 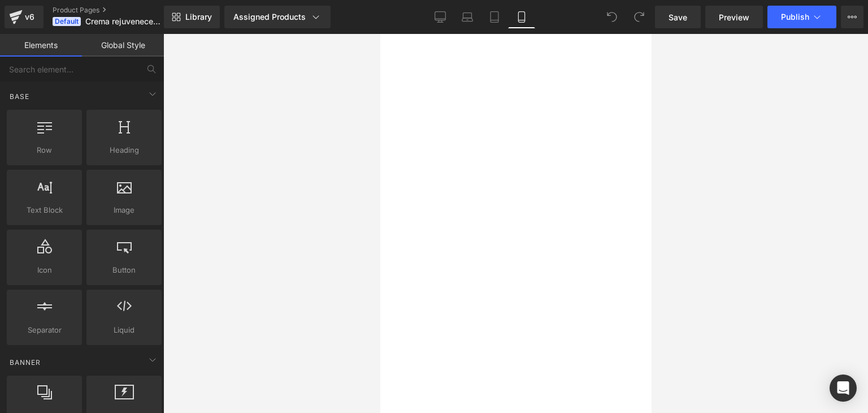 What do you see at coordinates (795, 17) in the screenshot?
I see `span: Publish` at bounding box center [795, 17].